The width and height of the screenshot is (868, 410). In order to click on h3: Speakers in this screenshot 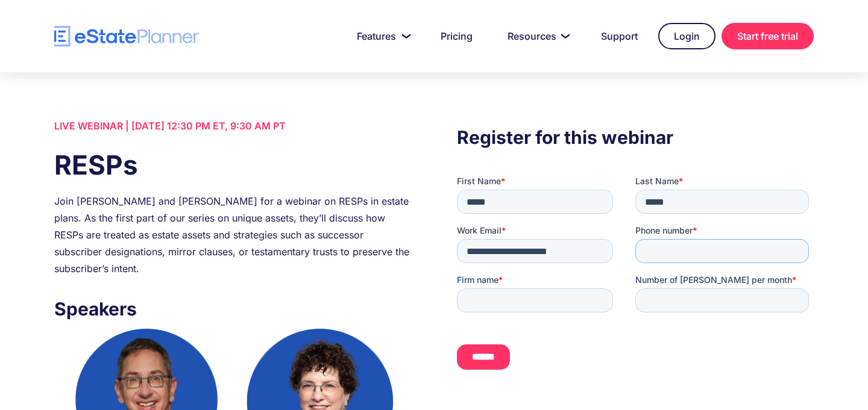, I will do `click(232, 309)`.